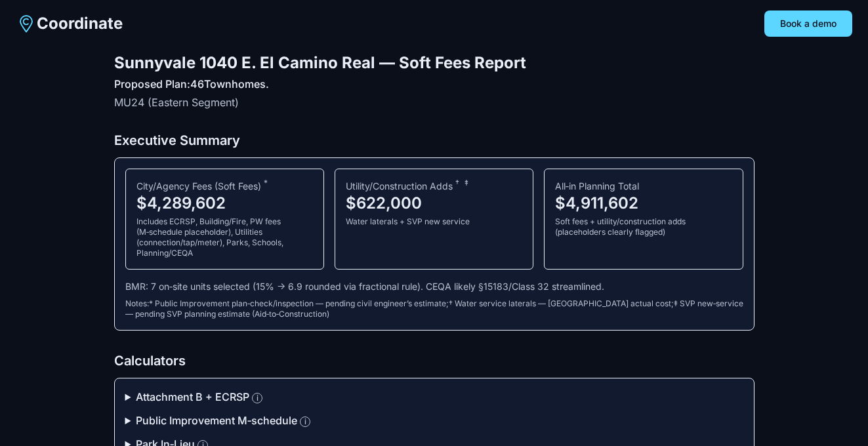 The height and width of the screenshot is (446, 868). Describe the element at coordinates (434, 222) in the screenshot. I see `div: Water laterals + SVP new service` at that location.